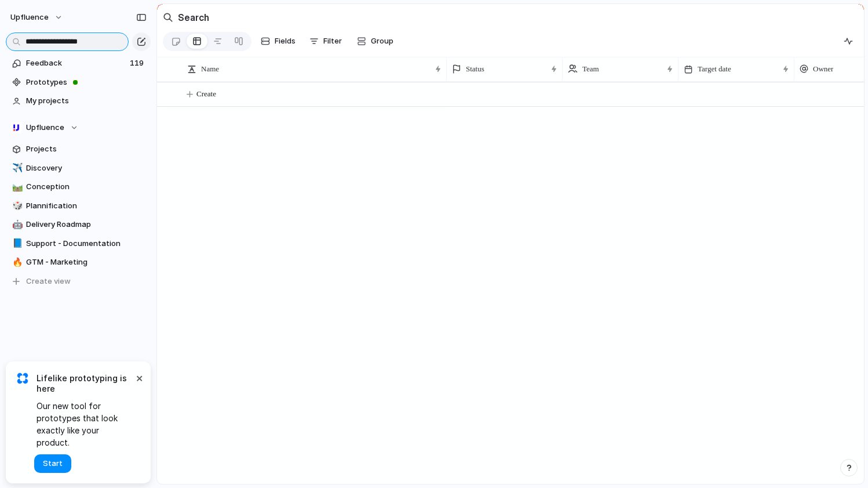 The width and height of the screenshot is (868, 488). I want to click on a: My projects, so click(78, 101).